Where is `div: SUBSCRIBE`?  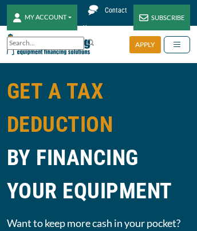 div: SUBSCRIBE is located at coordinates (161, 17).